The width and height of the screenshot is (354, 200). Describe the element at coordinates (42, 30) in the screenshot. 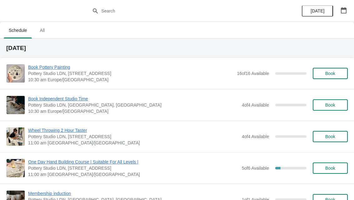

I see `span: All` at that location.